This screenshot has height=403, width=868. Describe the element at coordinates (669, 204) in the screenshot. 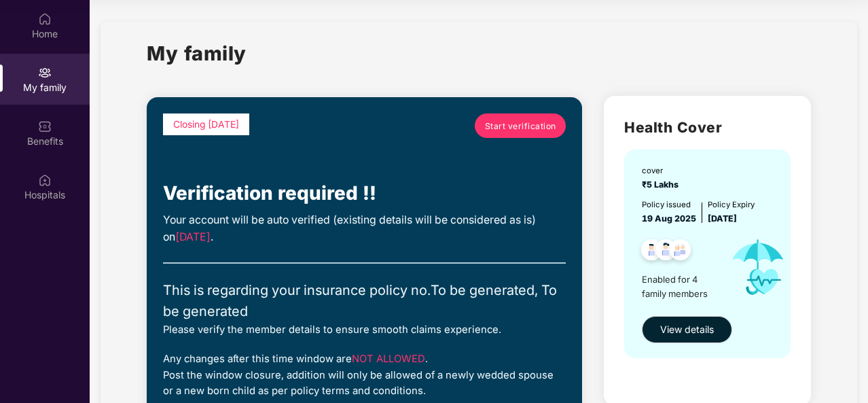

I see `div: Policy issued` at that location.